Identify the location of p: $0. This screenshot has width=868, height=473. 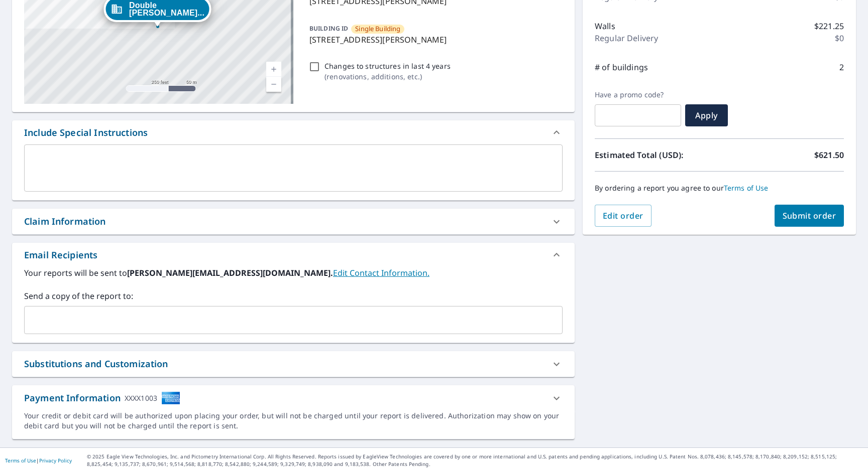
(839, 38).